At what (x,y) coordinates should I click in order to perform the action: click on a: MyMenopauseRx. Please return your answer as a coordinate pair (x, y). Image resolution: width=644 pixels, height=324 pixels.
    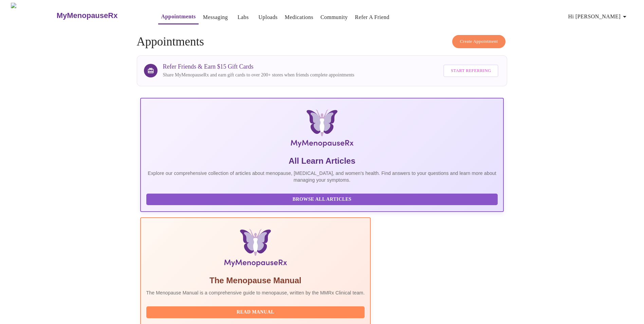
    Looking at the image, I should click on (100, 16).